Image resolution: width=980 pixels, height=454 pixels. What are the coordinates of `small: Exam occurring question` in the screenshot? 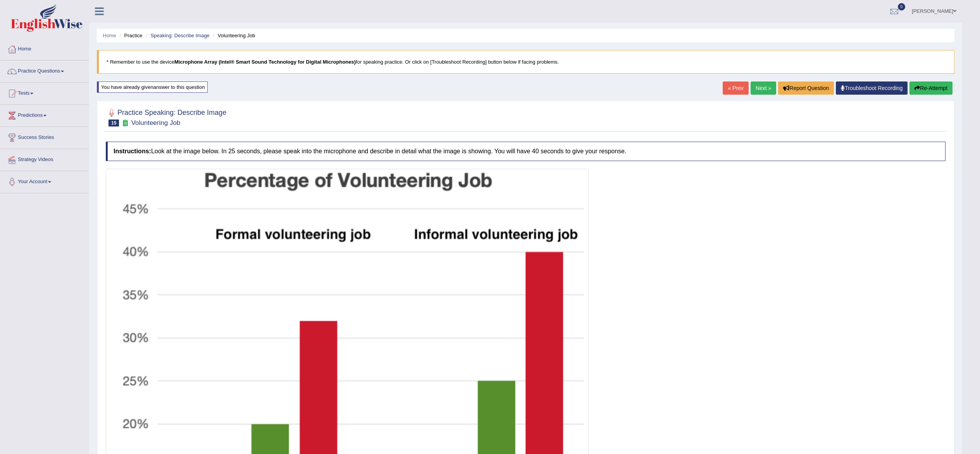 It's located at (124, 123).